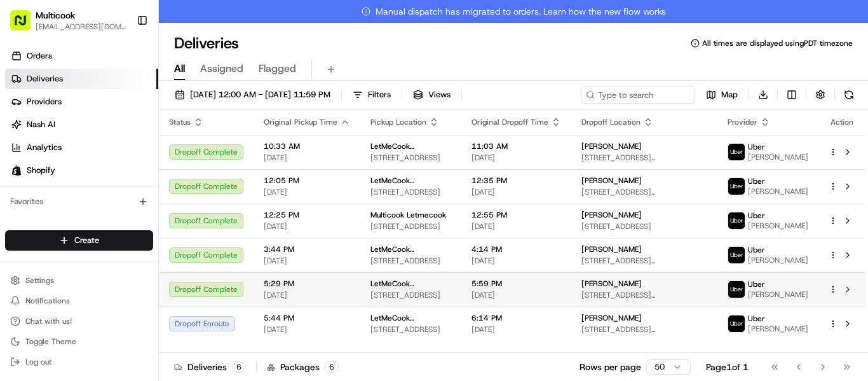  What do you see at coordinates (222, 69) in the screenshot?
I see `span: Assigned` at bounding box center [222, 69].